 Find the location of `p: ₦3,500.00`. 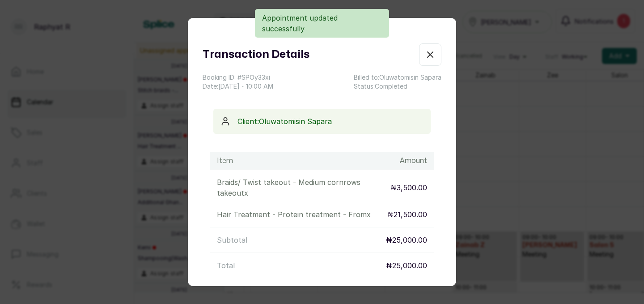

p: ₦3,500.00 is located at coordinates (409, 187).